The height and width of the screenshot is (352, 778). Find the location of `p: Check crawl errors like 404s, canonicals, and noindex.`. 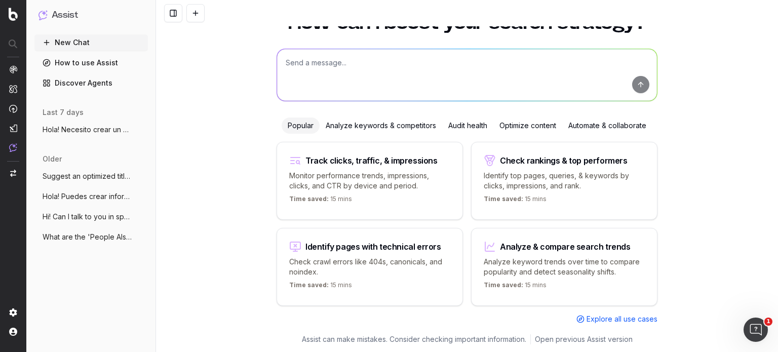

p: Check crawl errors like 404s, canonicals, and noindex. is located at coordinates (370, 267).